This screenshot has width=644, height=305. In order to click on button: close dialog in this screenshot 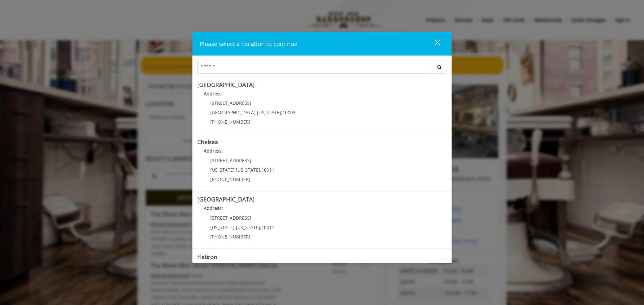, I will do `click(434, 43)`.